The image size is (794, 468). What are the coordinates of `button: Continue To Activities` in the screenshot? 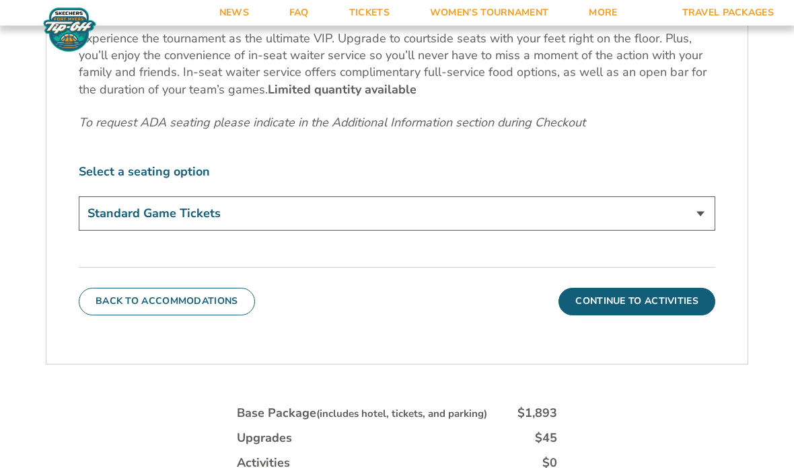 It's located at (637, 301).